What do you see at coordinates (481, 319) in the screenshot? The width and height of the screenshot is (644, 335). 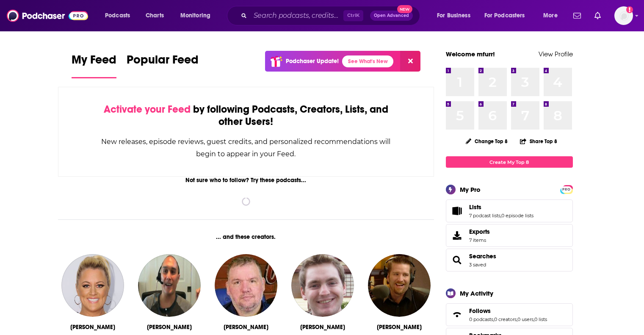 I see `a: 0 podcasts` at bounding box center [481, 319].